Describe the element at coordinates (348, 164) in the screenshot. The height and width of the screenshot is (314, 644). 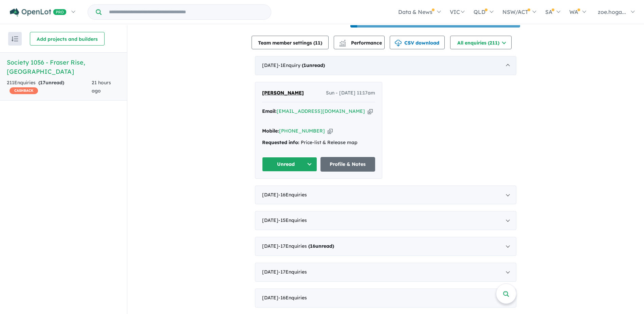
I see `a: Profile & Notes` at that location.